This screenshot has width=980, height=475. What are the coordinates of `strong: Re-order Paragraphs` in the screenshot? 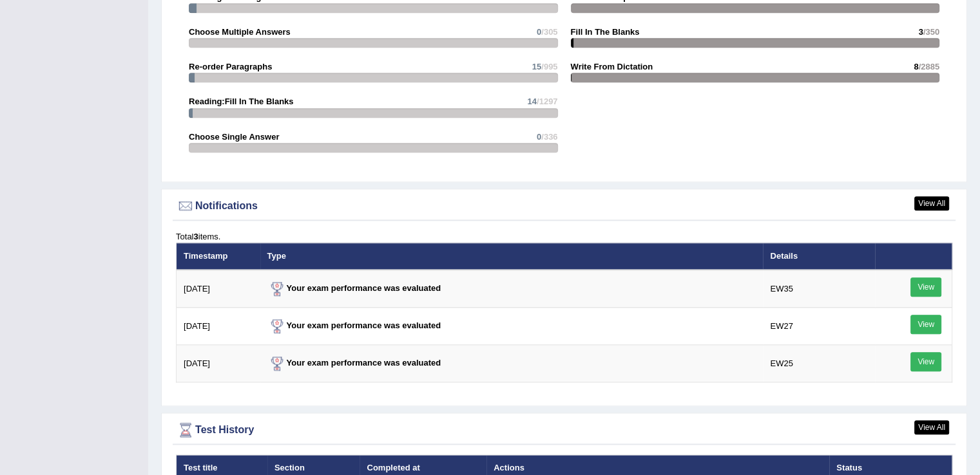 It's located at (230, 66).